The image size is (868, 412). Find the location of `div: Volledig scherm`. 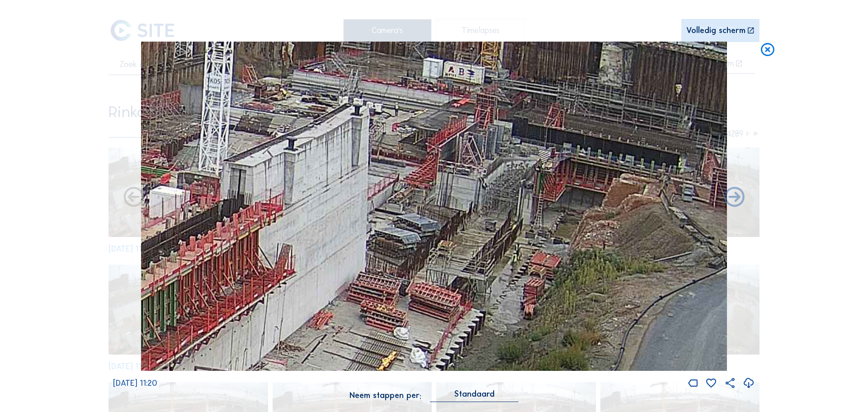

div: Volledig scherm is located at coordinates (716, 31).